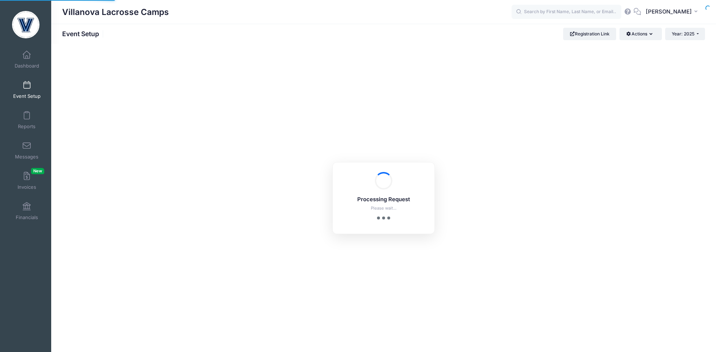 The height and width of the screenshot is (352, 716). I want to click on span: Invoices, so click(27, 187).